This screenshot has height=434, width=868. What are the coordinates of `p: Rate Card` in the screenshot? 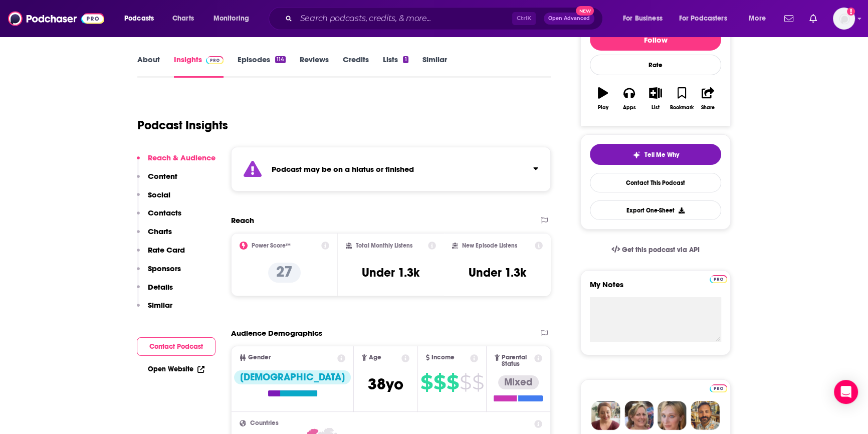 It's located at (166, 250).